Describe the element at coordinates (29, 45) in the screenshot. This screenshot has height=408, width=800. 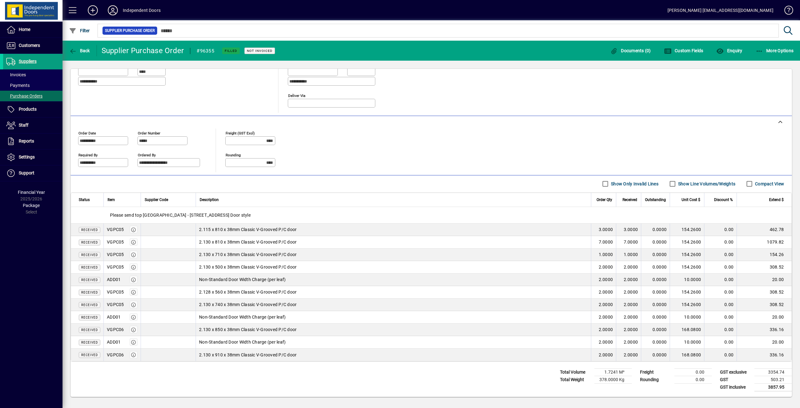
I see `span: Customers` at that location.